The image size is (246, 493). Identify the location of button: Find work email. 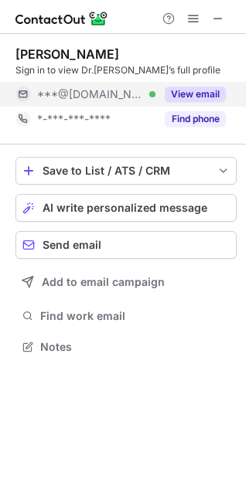
(126, 316).